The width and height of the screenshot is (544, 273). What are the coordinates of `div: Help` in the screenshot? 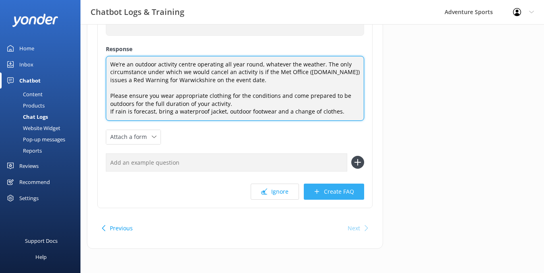 It's located at (41, 257).